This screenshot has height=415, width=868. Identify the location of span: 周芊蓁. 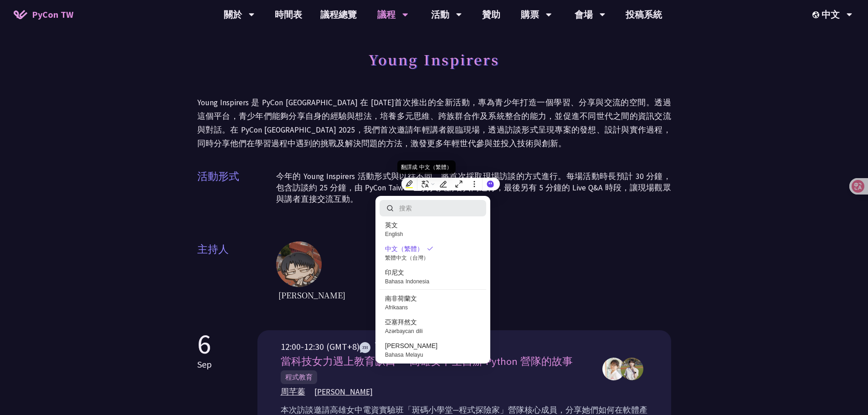
(293, 392).